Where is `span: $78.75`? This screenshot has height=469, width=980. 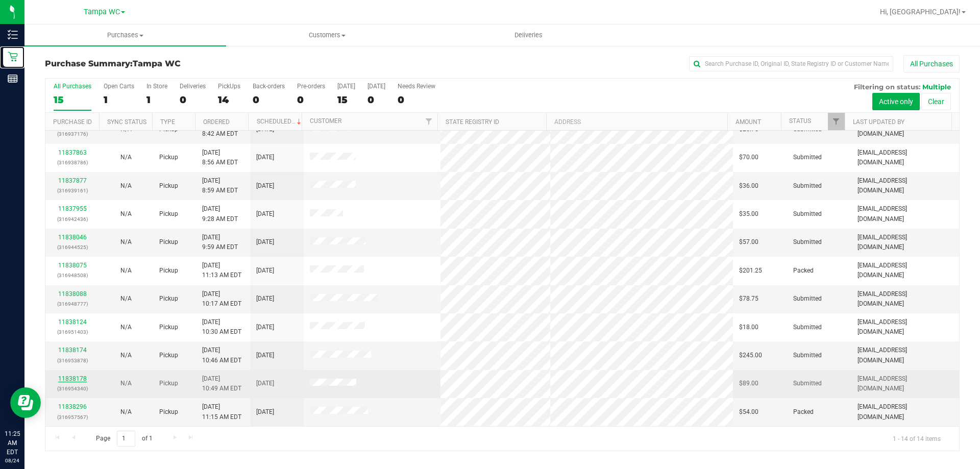
span: $78.75 is located at coordinates (749, 299).